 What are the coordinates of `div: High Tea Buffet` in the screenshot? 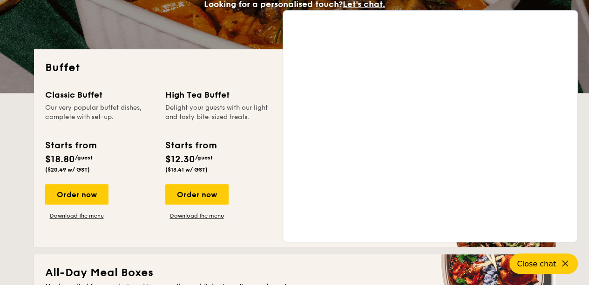 It's located at (220, 95).